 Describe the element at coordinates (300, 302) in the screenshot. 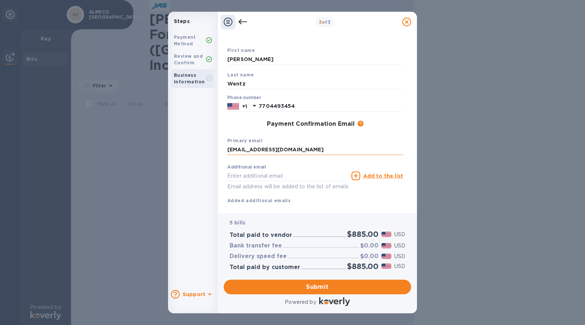

I see `p: Powered by` at that location.